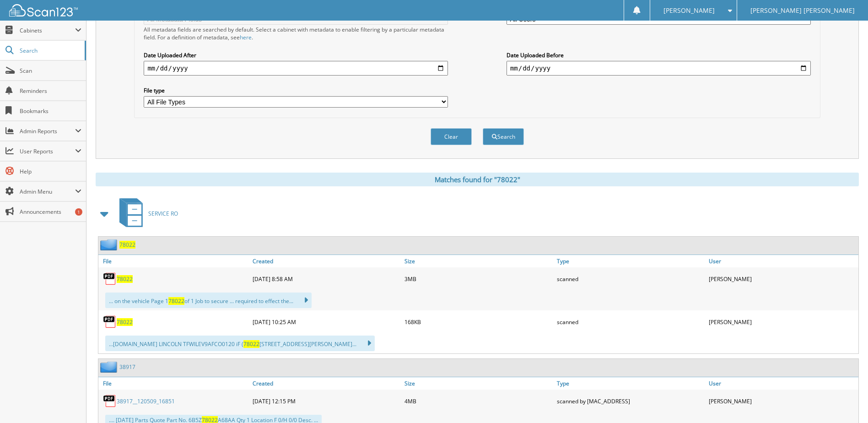 The image size is (868, 423). Describe the element at coordinates (146, 213) in the screenshot. I see `a: SERVICE RO` at that location.